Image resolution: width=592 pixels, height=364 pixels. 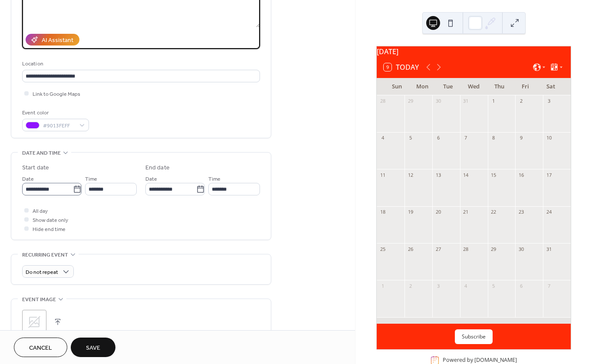 What do you see at coordinates (42, 272) in the screenshot?
I see `span: Do not repeat` at bounding box center [42, 272].